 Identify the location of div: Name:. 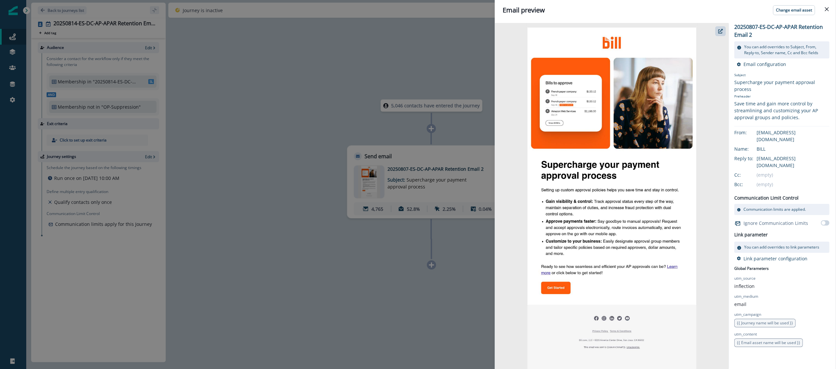
(751, 149).